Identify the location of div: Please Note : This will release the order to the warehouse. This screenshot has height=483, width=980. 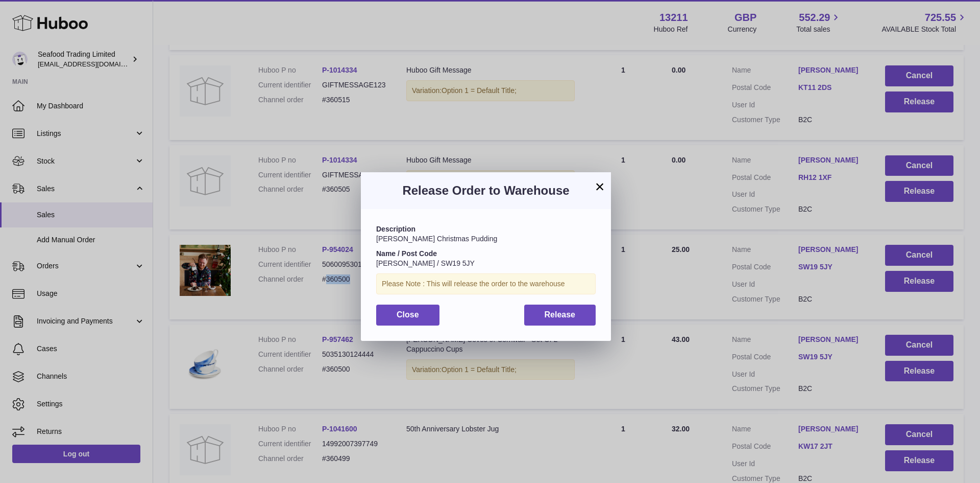
(486, 283).